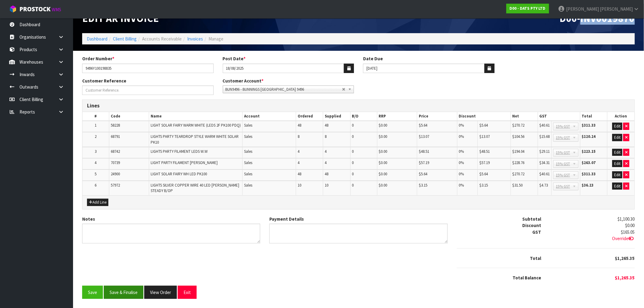  Describe the element at coordinates (96, 125) in the screenshot. I see `span: 1` at that location.